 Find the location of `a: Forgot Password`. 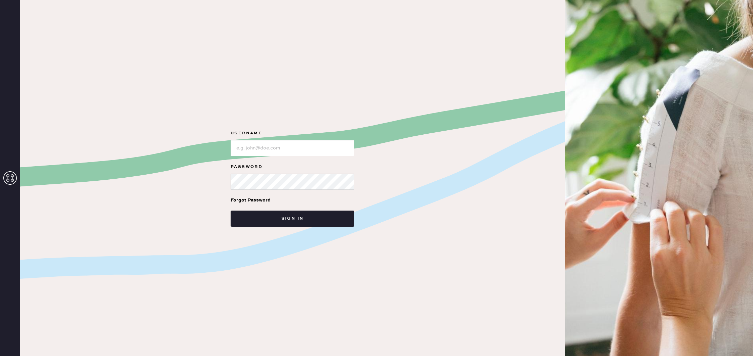

a: Forgot Password is located at coordinates (250, 200).